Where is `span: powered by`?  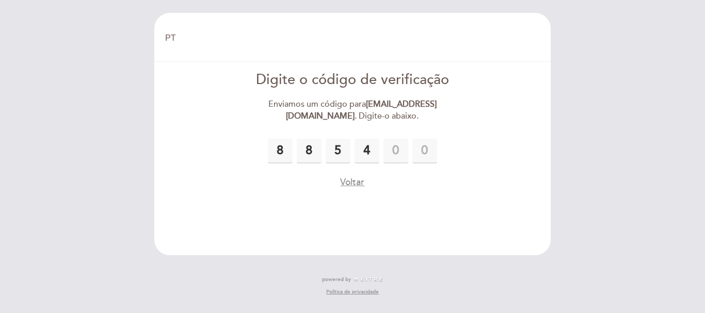 span: powered by is located at coordinates (337, 280).